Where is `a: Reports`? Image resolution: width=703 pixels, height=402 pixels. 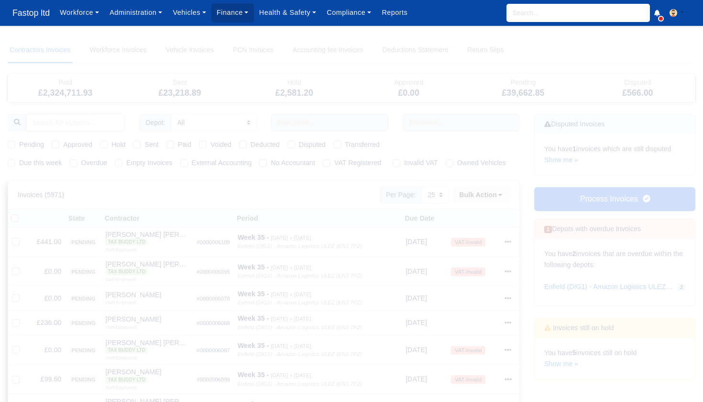
a: Reports is located at coordinates (395, 12).